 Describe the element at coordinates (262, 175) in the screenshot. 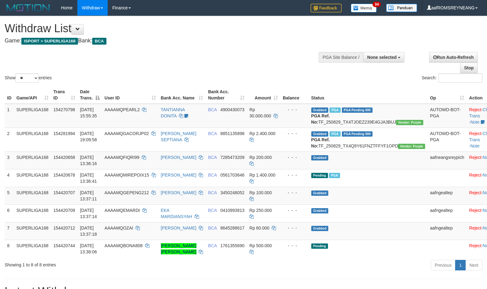

I see `span: Rp 1.400.000` at that location.